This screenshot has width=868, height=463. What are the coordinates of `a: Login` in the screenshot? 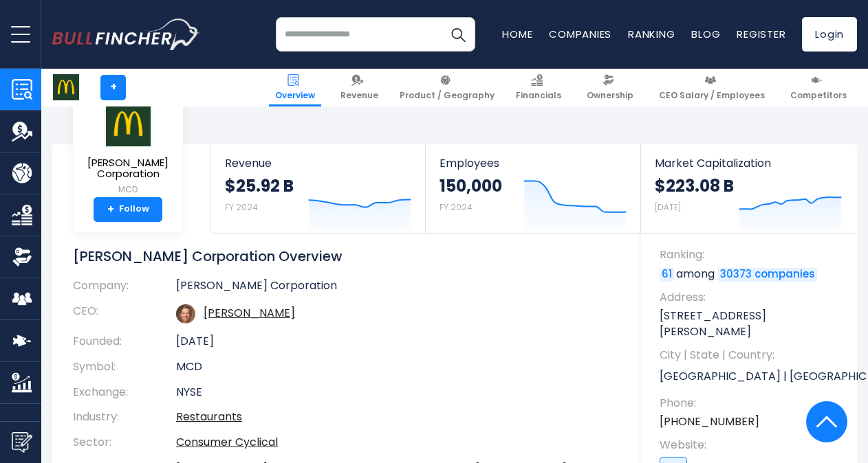 It's located at (829, 34).